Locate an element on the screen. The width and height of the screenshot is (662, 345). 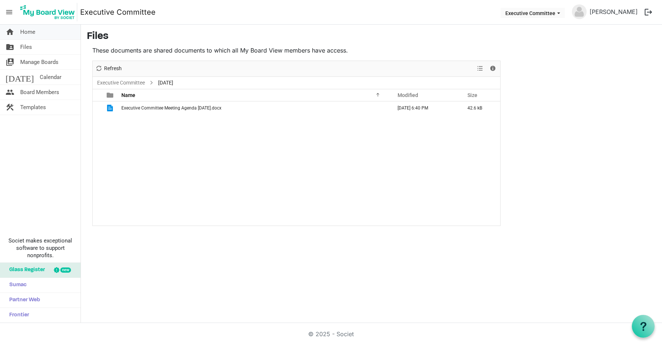
div: View is located at coordinates (480, 69).